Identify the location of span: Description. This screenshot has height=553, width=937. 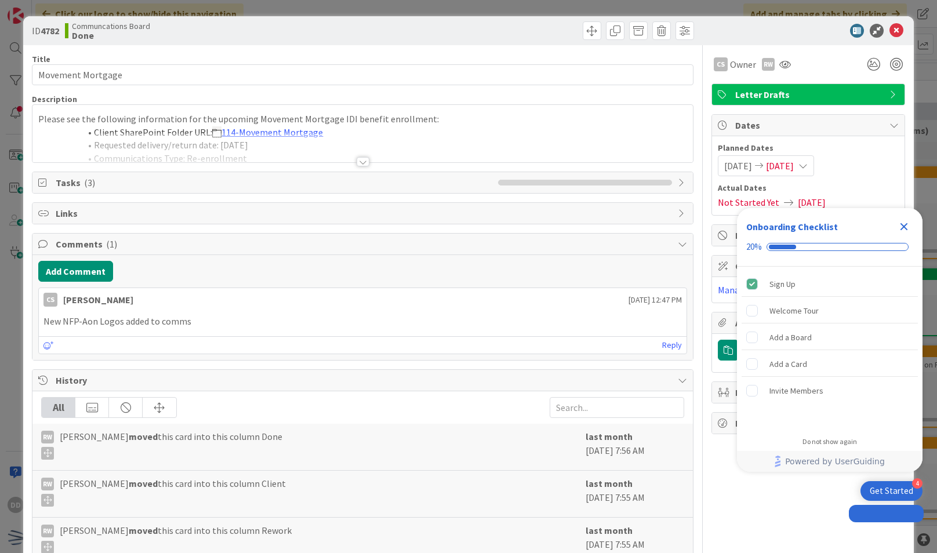
(55, 99).